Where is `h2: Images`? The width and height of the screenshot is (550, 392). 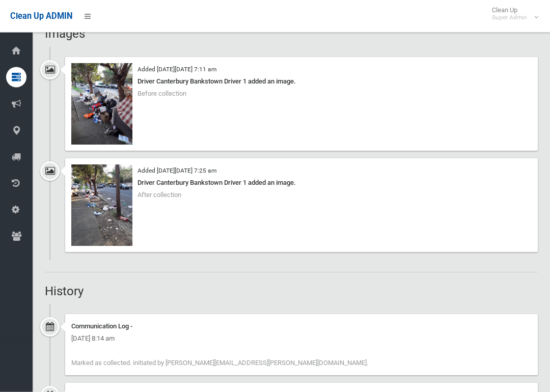
h2: Images is located at coordinates (291, 34).